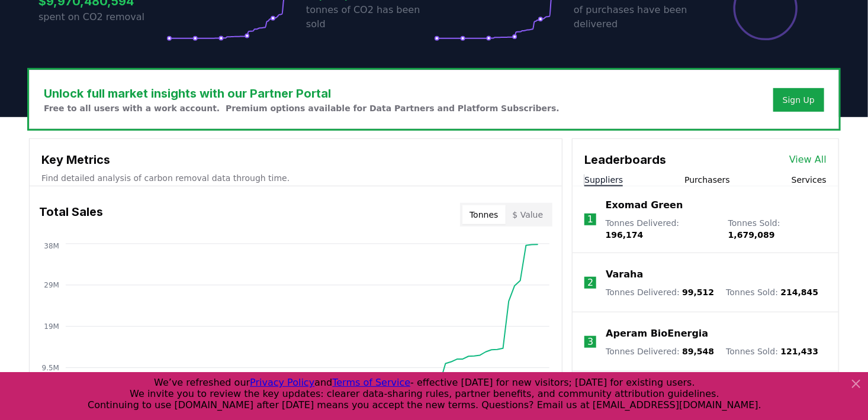 The width and height of the screenshot is (868, 420). I want to click on span: 196,174, so click(625, 235).